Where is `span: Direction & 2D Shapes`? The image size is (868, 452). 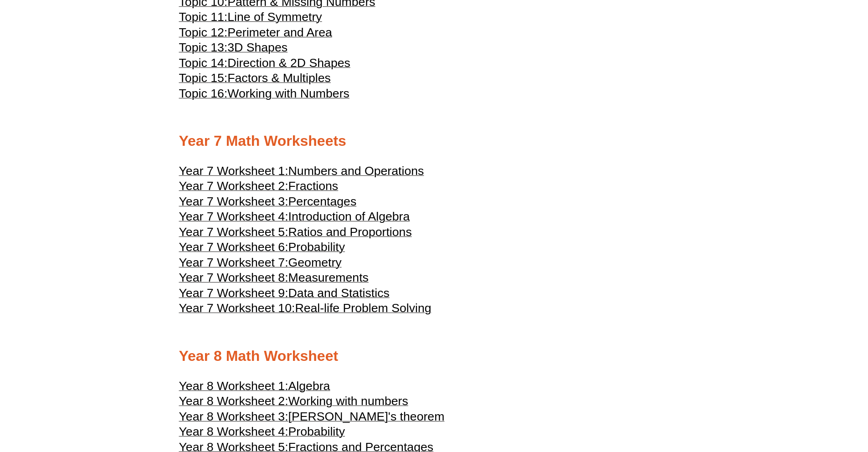
span: Direction & 2D Shapes is located at coordinates (288, 63).